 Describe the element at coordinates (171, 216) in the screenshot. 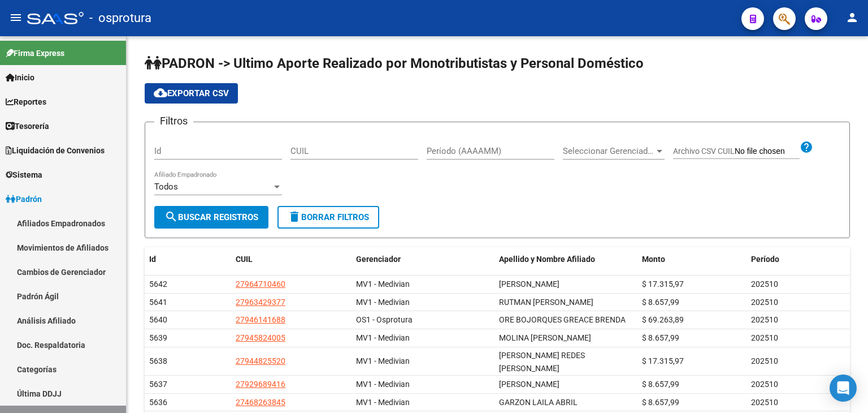

I see `mat-icon: search` at that location.